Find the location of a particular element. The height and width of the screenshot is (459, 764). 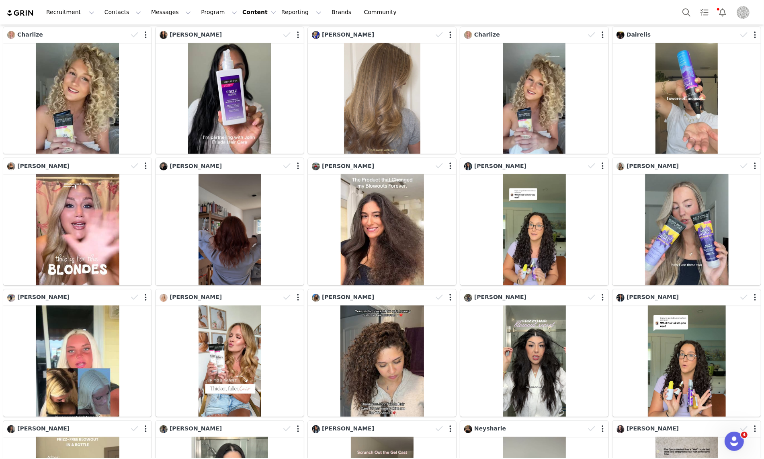

button: Content is located at coordinates (259, 12).